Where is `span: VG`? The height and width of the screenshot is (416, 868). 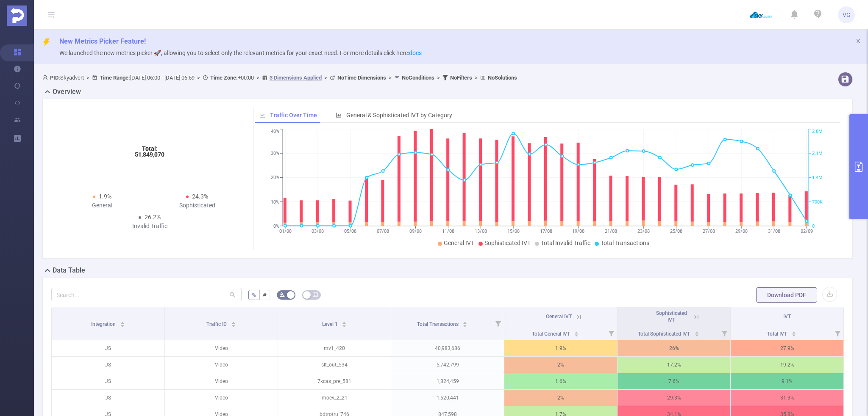
span: VG is located at coordinates (846, 15).